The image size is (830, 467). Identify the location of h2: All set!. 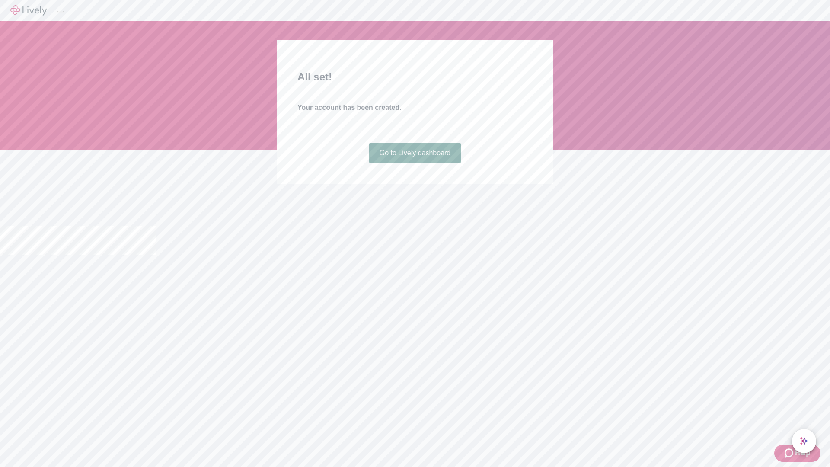
(415, 77).